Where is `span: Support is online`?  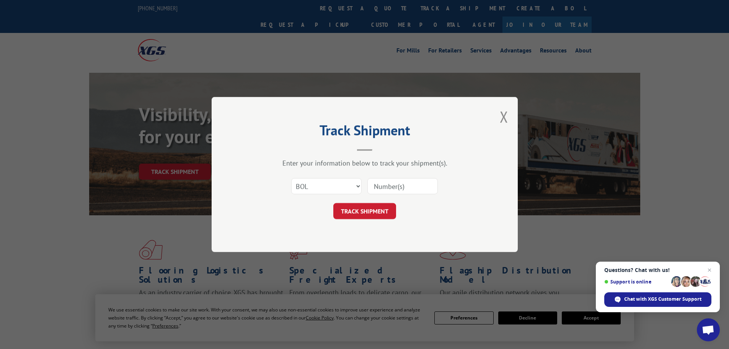
span: Support is online is located at coordinates (637, 281).